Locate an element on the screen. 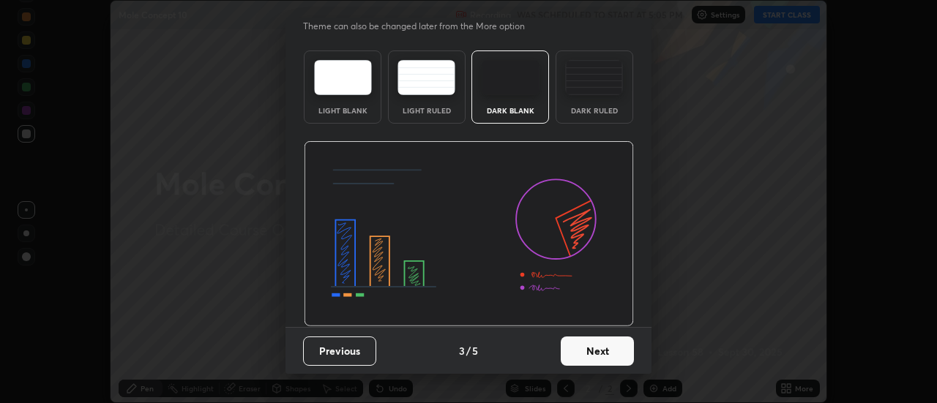 The height and width of the screenshot is (403, 937). div: Dark Ruled is located at coordinates (594, 111).